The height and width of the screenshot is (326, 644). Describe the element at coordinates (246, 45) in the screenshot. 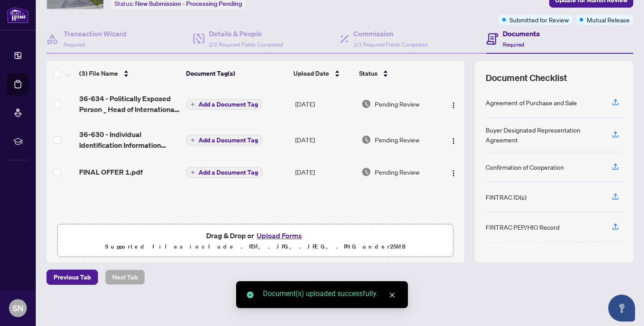

I see `span: 2/2 Required Fields Completed` at that location.